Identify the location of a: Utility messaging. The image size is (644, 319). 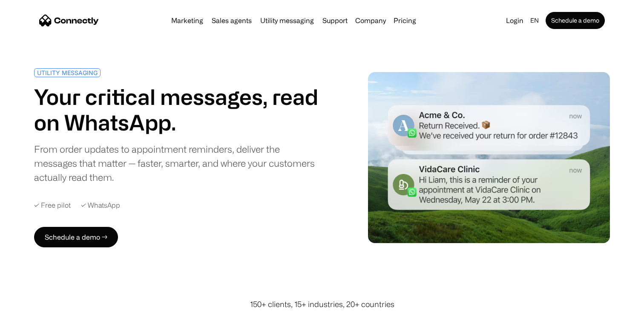
(287, 21).